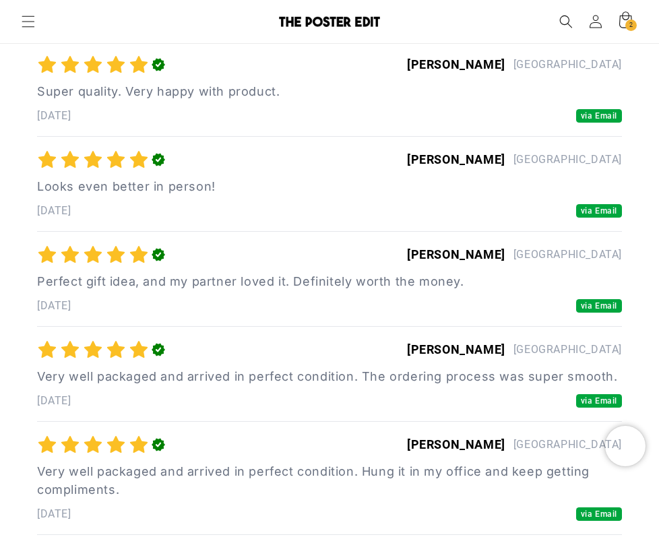 The width and height of the screenshot is (659, 537). I want to click on summary: Search, so click(566, 22).